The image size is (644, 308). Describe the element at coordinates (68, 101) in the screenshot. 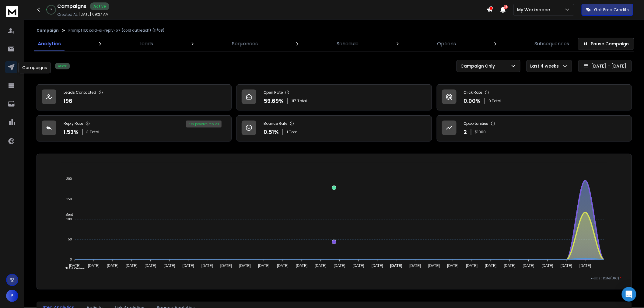

I see `p: 196` at that location.